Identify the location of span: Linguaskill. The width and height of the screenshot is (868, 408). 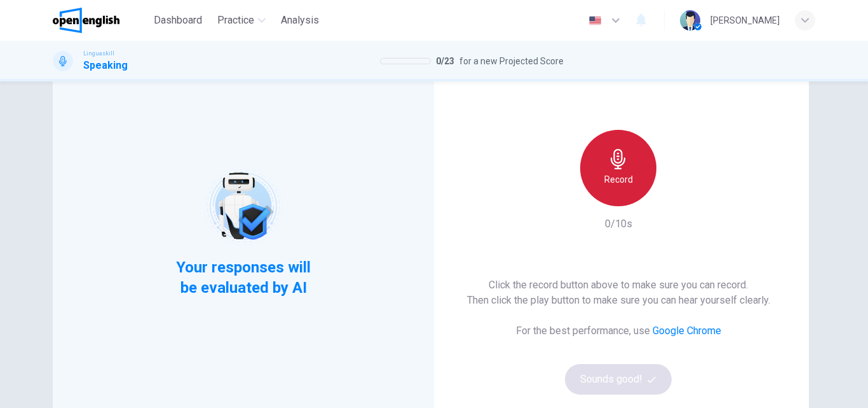
(99, 54).